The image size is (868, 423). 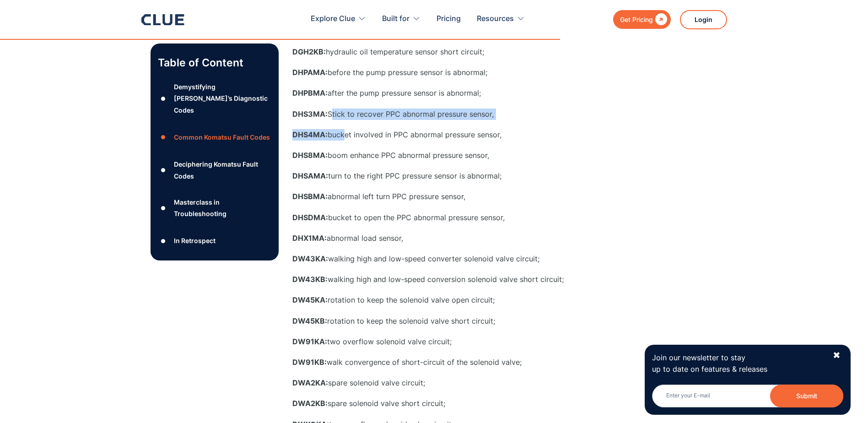 What do you see at coordinates (310, 300) in the screenshot?
I see `strong: DW45KA:` at bounding box center [310, 300].